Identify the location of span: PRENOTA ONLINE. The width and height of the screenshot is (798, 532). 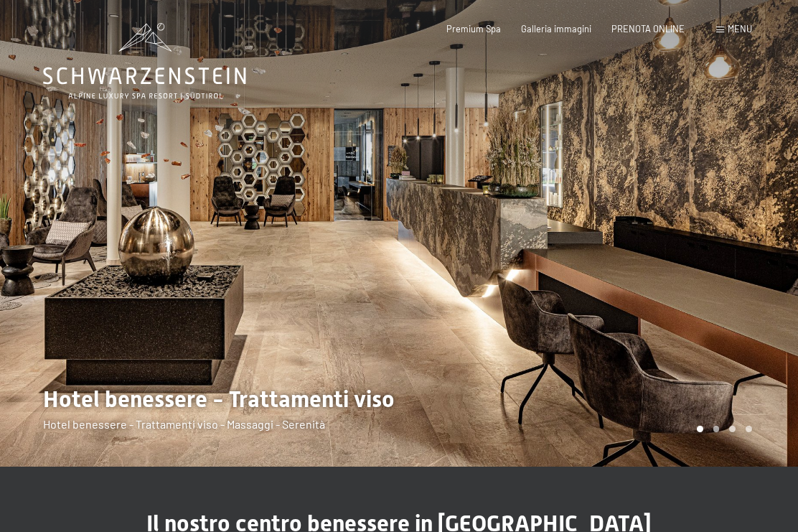
(648, 29).